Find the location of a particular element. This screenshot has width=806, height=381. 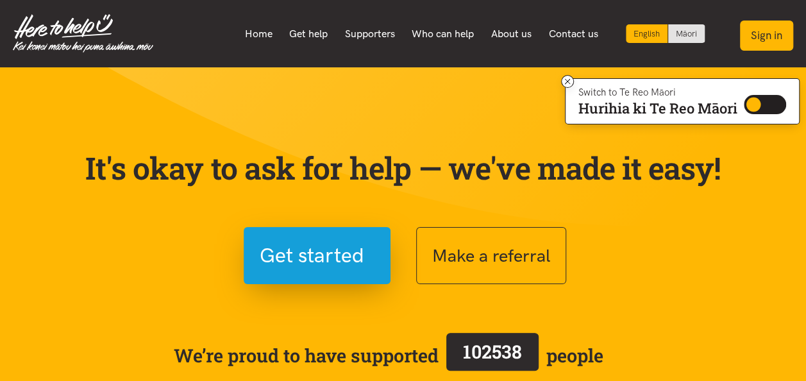

span: We’re proud to have supported people is located at coordinates (389, 355).